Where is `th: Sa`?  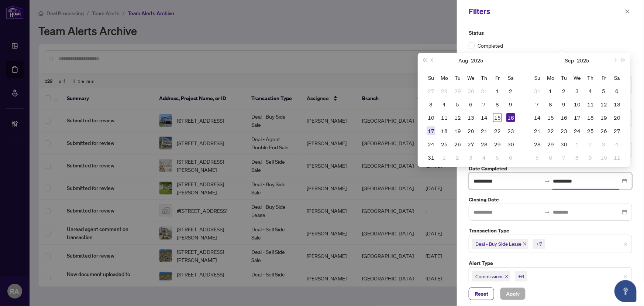 th: Sa is located at coordinates (511, 78).